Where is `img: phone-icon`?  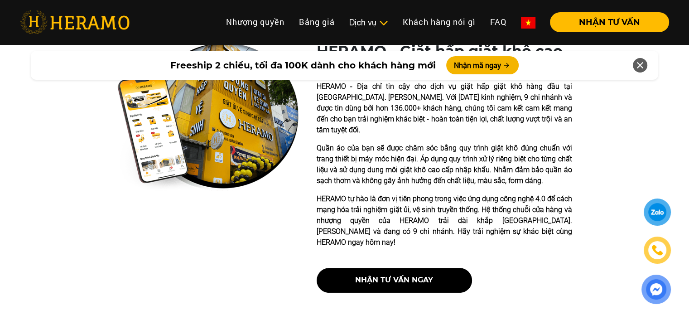
img: phone-icon is located at coordinates (657, 250).